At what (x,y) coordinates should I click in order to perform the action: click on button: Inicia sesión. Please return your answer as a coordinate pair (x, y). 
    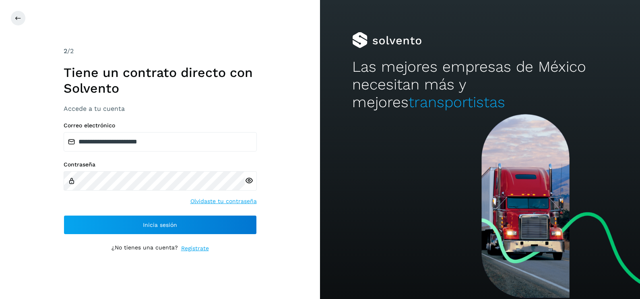
    Looking at the image, I should click on (160, 225).